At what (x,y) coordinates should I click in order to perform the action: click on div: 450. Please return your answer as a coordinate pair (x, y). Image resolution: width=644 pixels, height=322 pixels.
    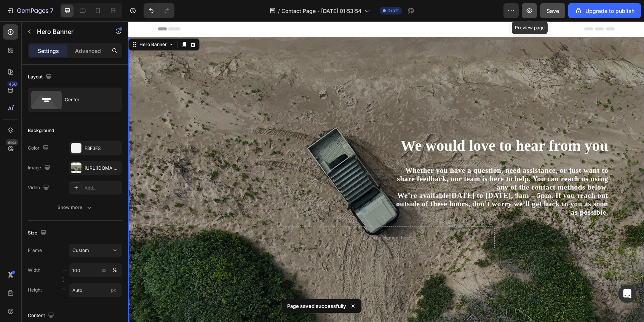
    Looking at the image, I should click on (12, 84).